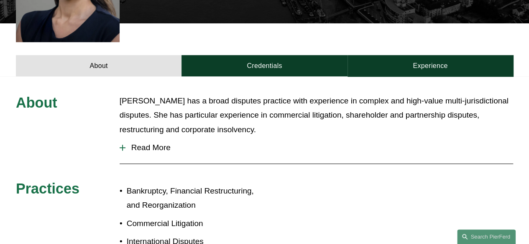  What do you see at coordinates (430, 66) in the screenshot?
I see `a: Experience` at bounding box center [430, 66].